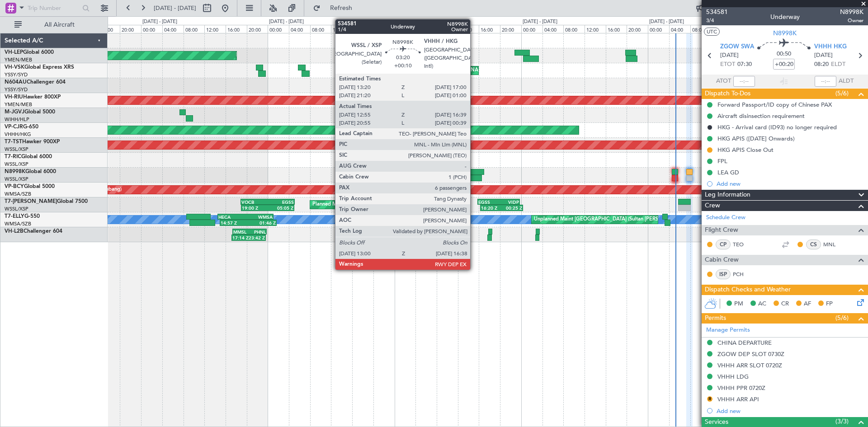 This screenshot has width=868, height=427. What do you see at coordinates (833, 244) in the screenshot?
I see `a: MNL` at bounding box center [833, 244].